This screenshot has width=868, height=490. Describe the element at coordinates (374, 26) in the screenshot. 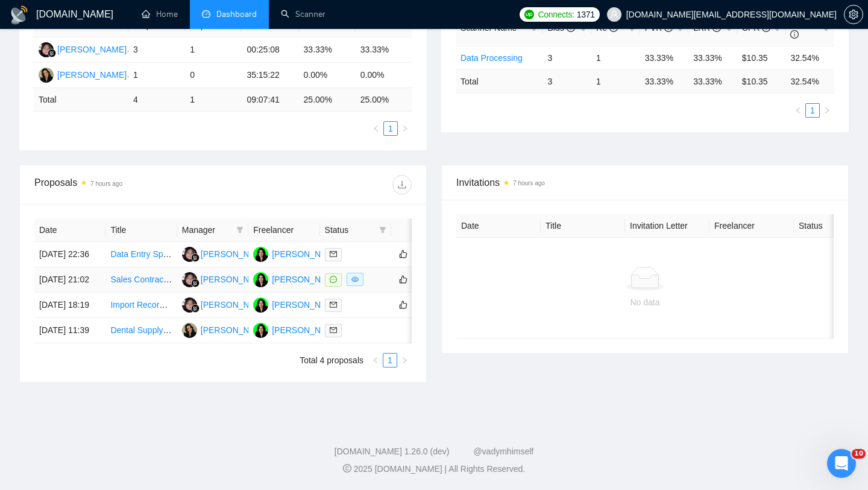

I see `span: LRR` at that location.